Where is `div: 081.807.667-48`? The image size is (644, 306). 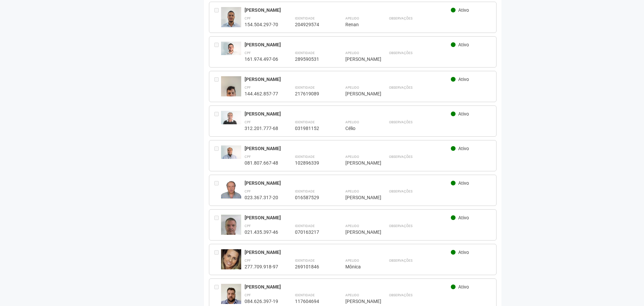 div: 081.807.667-48 is located at coordinates (261, 163).